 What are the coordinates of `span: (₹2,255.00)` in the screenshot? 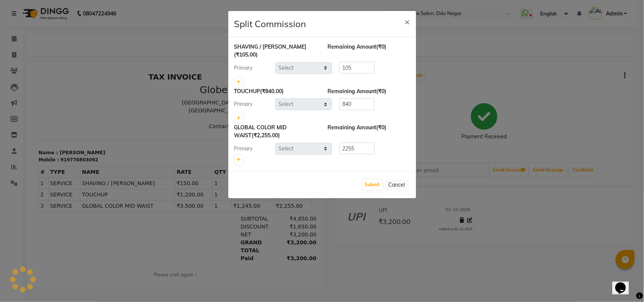 It's located at (266, 136).